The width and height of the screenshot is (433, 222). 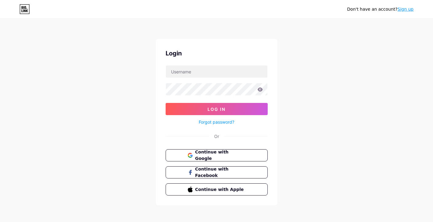 What do you see at coordinates (217, 109) in the screenshot?
I see `button: Log In` at bounding box center [217, 109].